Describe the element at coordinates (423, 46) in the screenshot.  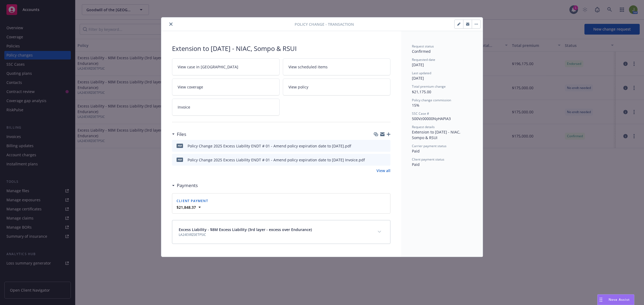
I see `span: Request status` at that location.